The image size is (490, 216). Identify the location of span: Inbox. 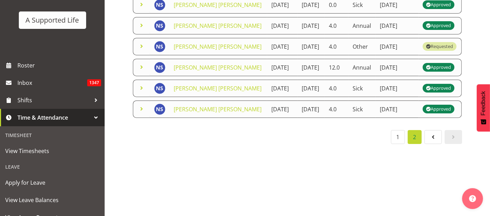
(52, 83).